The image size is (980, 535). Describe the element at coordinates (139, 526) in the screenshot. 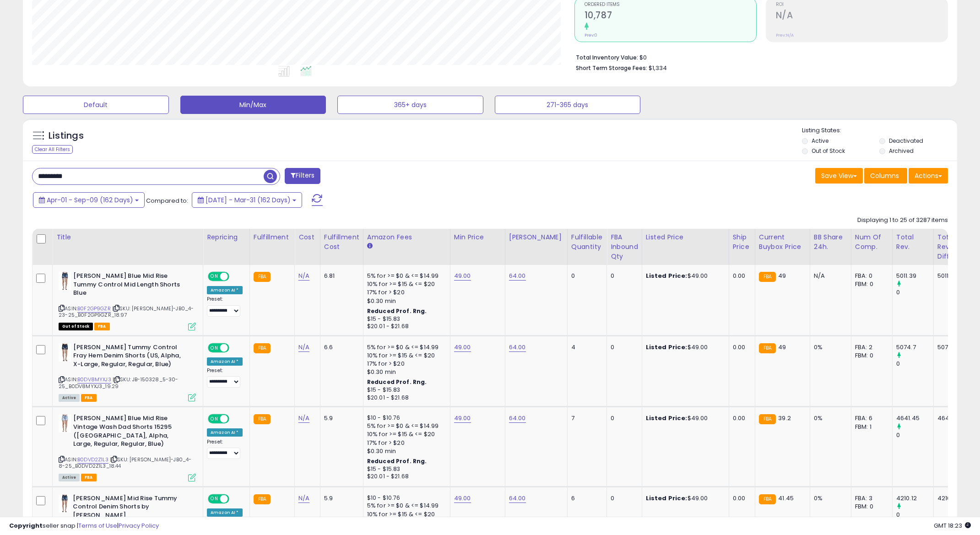

I see `a: Privacy Policy` at that location.